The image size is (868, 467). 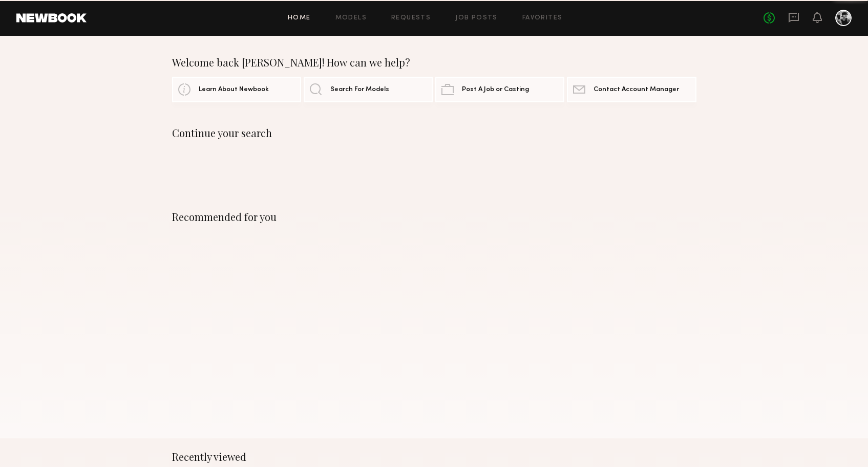 What do you see at coordinates (360, 90) in the screenshot?
I see `span: Search For Models` at bounding box center [360, 90].